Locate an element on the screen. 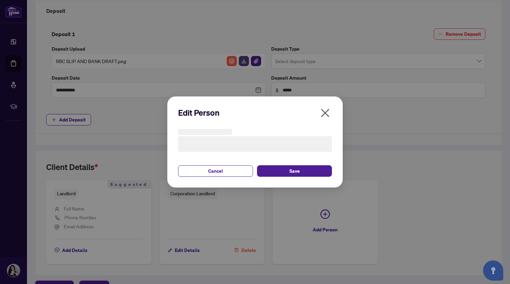  h2: Edit Person is located at coordinates (255, 113).